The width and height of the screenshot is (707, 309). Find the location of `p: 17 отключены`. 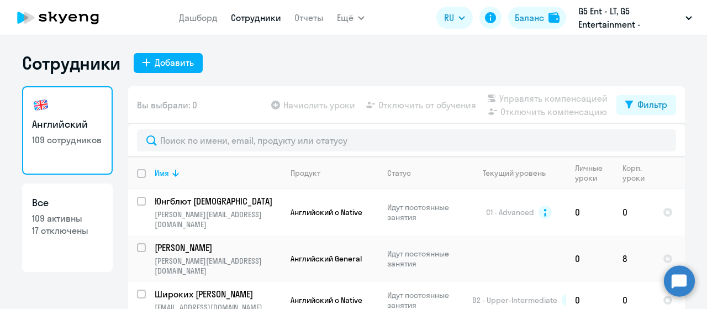

p: 17 отключены is located at coordinates (67, 230).